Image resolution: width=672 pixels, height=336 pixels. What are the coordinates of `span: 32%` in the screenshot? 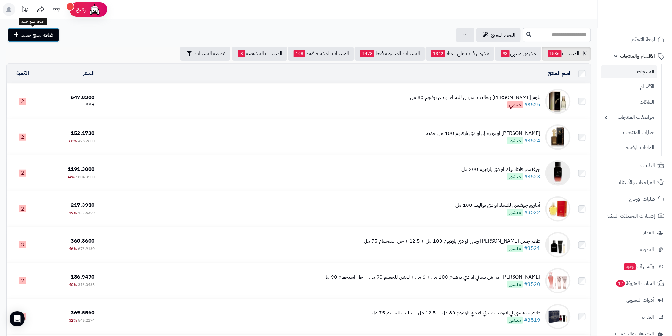 It's located at (73, 321).